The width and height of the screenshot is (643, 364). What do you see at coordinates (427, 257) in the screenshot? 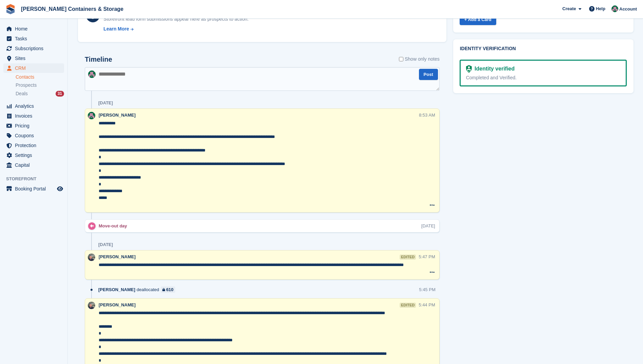
I see `div: 5:47 PM` at bounding box center [427, 257].